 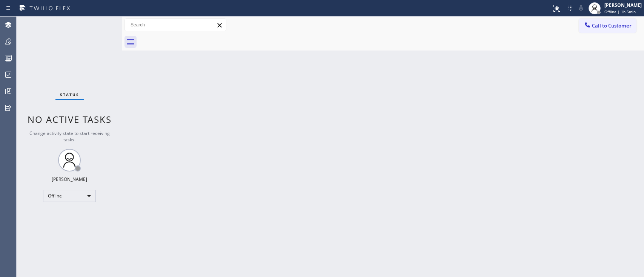 What do you see at coordinates (70, 196) in the screenshot?
I see `div: Offline` at bounding box center [70, 196].